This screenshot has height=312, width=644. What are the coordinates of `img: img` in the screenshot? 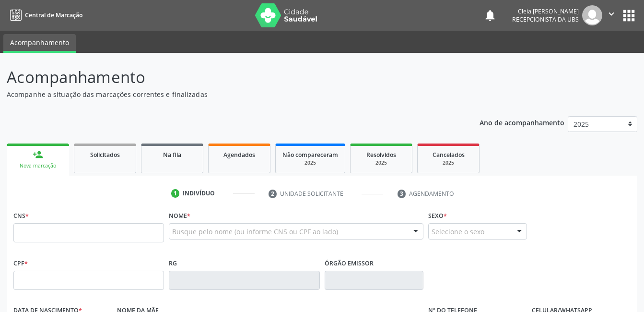 It's located at (592, 15).